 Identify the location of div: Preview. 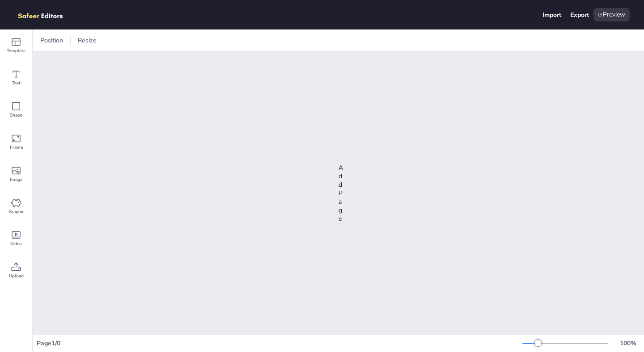
(612, 15).